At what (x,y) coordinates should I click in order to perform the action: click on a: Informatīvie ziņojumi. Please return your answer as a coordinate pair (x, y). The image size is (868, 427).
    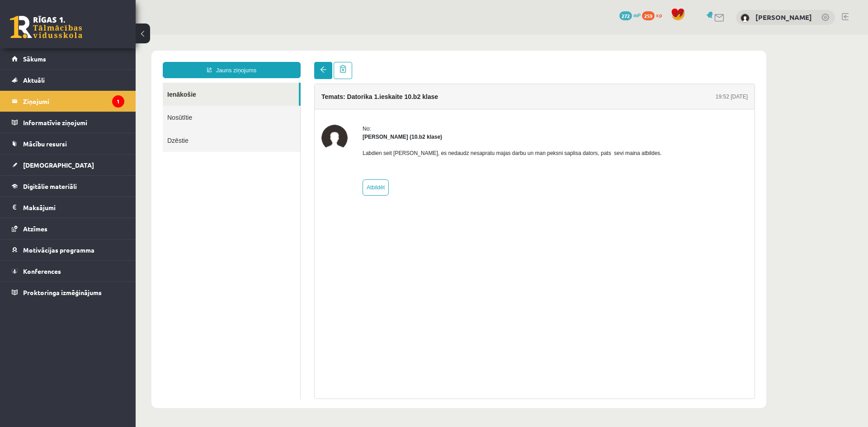
    Looking at the image, I should click on (68, 123).